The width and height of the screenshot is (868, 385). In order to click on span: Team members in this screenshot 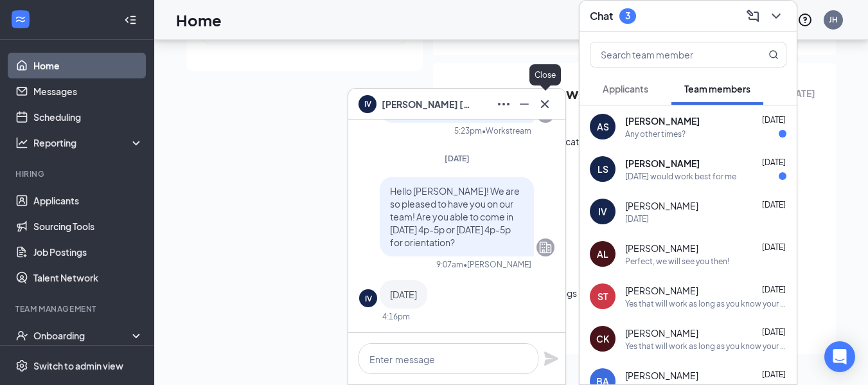, I will do `click(717, 89)`.